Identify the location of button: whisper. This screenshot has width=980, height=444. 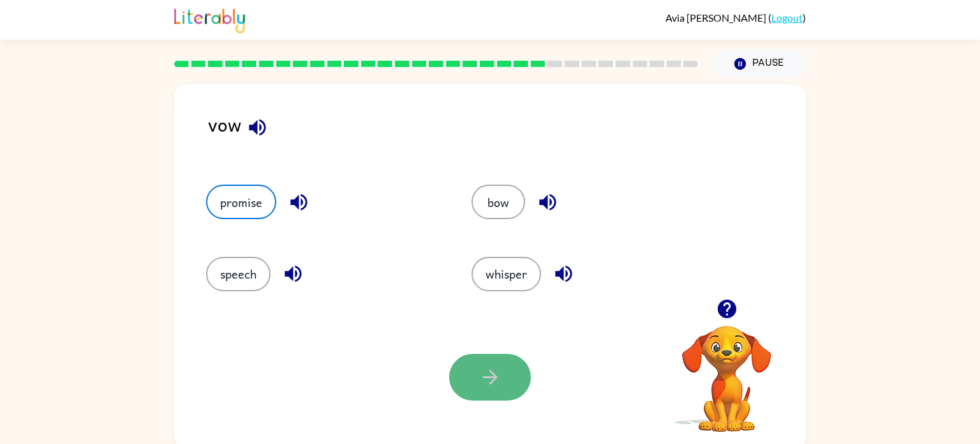
(506, 274).